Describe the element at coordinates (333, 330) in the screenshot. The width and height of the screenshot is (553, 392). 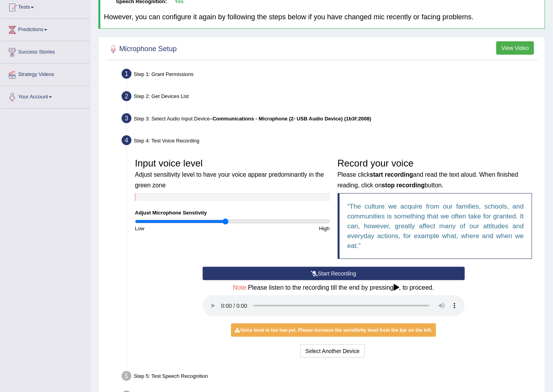
I see `div: Voice level is too low yet. Please increase the sensitivity level from the bar on the left.` at that location.